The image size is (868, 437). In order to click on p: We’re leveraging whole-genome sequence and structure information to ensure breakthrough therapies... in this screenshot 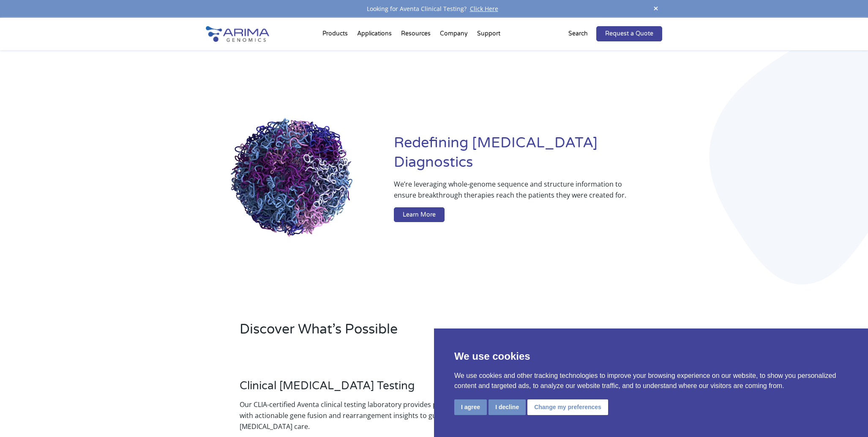, I will do `click(511, 193)`.